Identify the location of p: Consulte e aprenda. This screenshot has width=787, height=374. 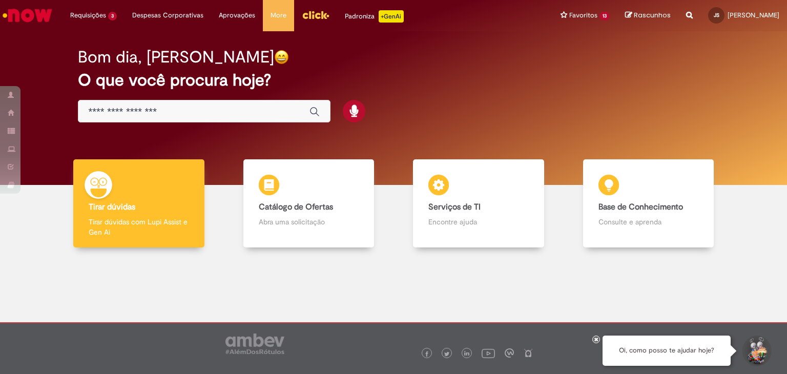
(649, 222).